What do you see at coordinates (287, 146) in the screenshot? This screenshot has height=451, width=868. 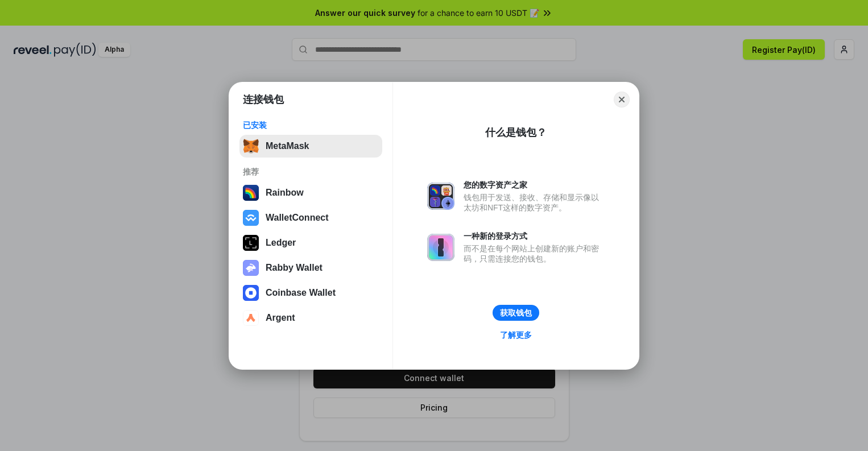 I see `div: MetaMask` at bounding box center [287, 146].